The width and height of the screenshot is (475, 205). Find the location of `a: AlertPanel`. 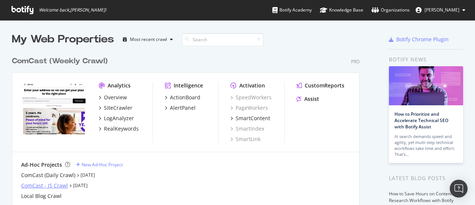

a: AlertPanel is located at coordinates (180, 108).